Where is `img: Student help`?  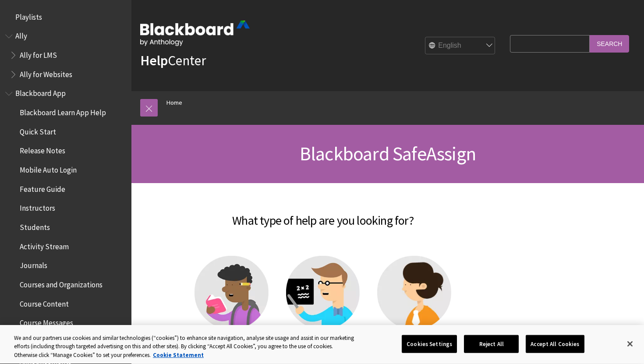
img: Student help is located at coordinates (231, 293).